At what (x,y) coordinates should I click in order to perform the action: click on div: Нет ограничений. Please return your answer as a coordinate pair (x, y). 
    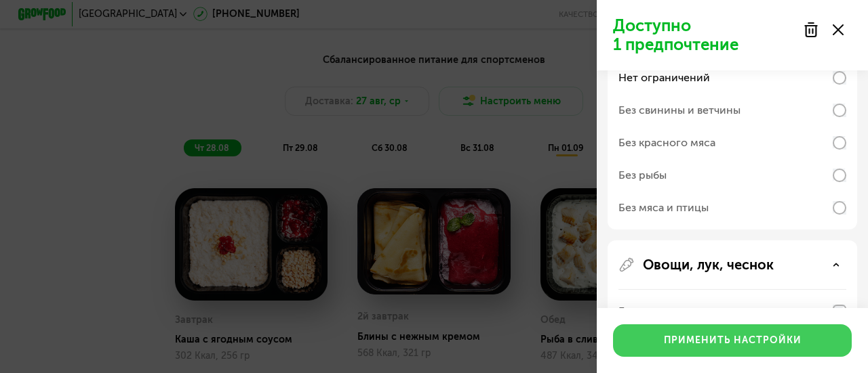
    Looking at the image, I should click on (664, 78).